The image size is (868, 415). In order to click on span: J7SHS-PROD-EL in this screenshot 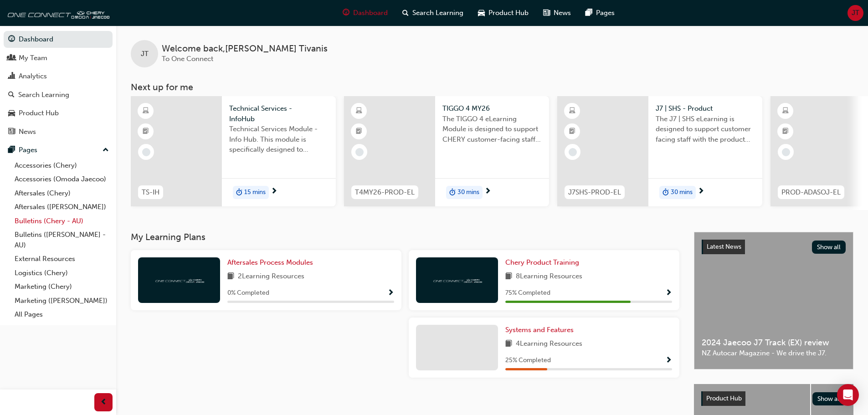, I will do `click(594, 192)`.